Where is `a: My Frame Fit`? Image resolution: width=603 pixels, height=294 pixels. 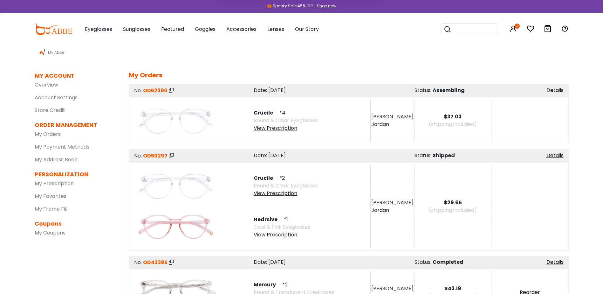
a: My Frame Fit is located at coordinates (51, 209).